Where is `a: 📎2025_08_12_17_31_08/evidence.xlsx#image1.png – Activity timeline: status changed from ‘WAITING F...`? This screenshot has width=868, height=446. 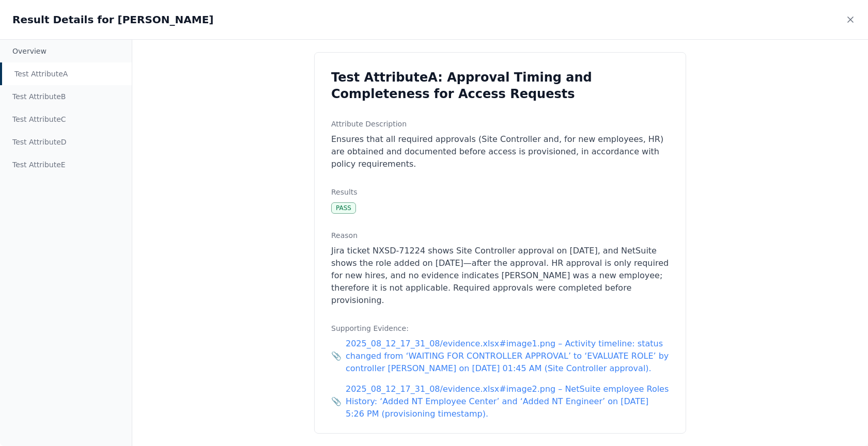 a: 📎2025_08_12_17_31_08/evidence.xlsx#image1.png – Activity timeline: status changed from ‘WAITING F... is located at coordinates (500, 356).